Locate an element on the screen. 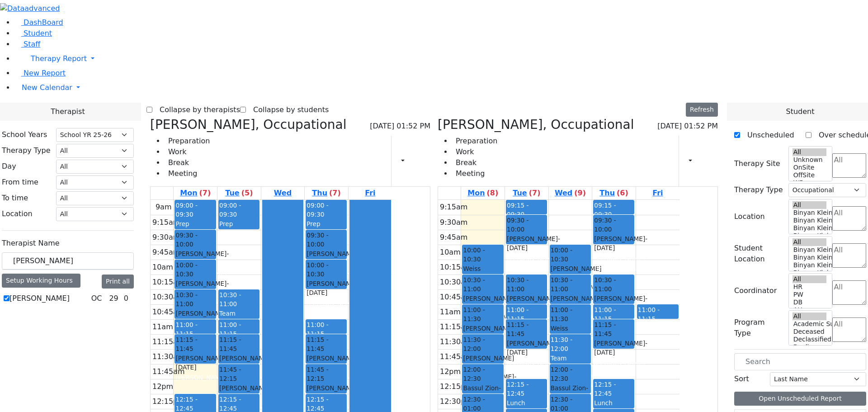 The image size is (868, 412). div: 12:15pm is located at coordinates (169, 402).